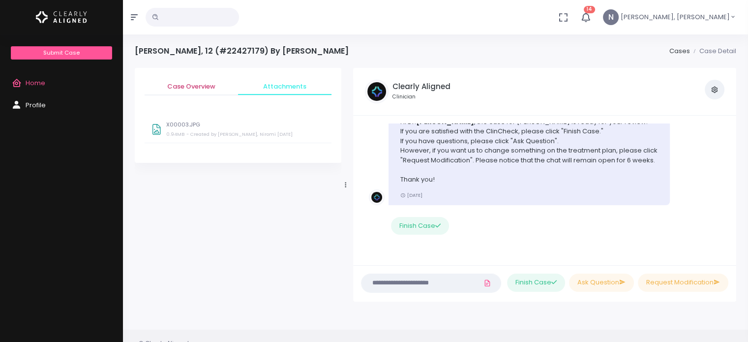 The image size is (748, 342). Describe the element at coordinates (61, 53) in the screenshot. I see `span: Submit Case` at that location.